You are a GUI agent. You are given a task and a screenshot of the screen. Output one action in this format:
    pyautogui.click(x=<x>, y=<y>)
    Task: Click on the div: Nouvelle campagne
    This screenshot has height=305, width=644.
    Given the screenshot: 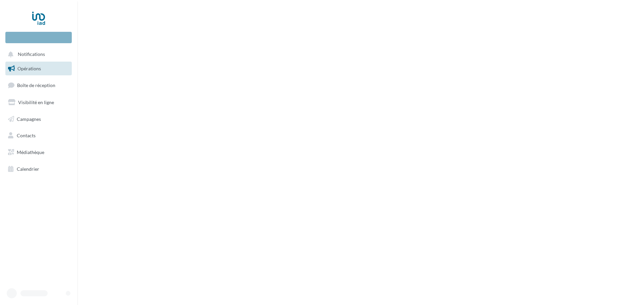 What is the action you would take?
    pyautogui.click(x=38, y=37)
    